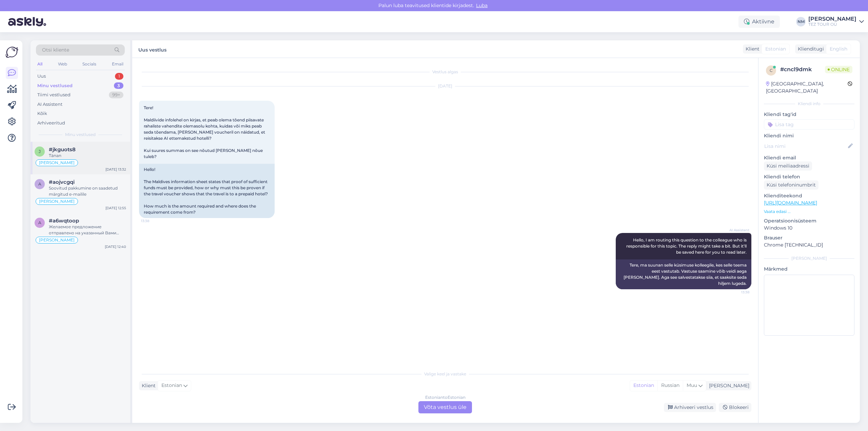 This screenshot has width=868, height=431. What do you see at coordinates (50, 104) in the screenshot?
I see `div: AI Assistent` at bounding box center [50, 104].